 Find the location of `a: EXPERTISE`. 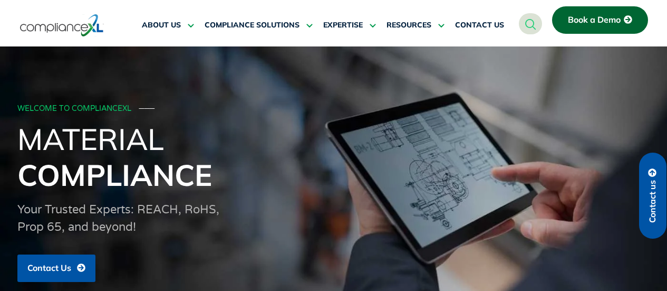

a: EXPERTISE is located at coordinates (350, 25).